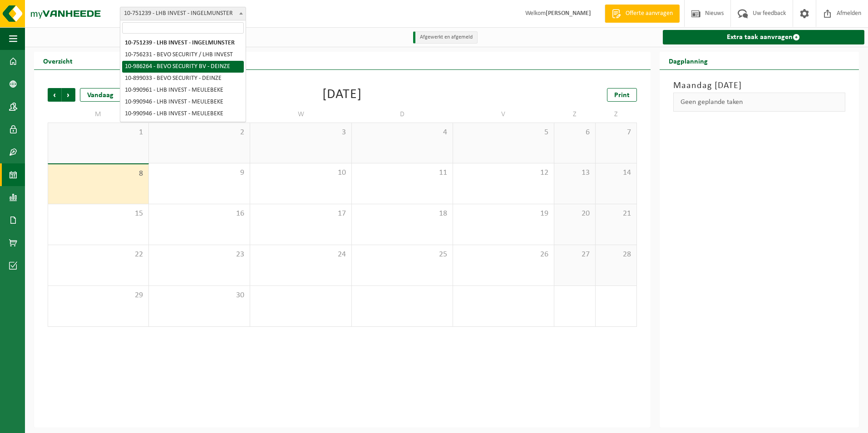  I want to click on span: Vorige, so click(55, 95).